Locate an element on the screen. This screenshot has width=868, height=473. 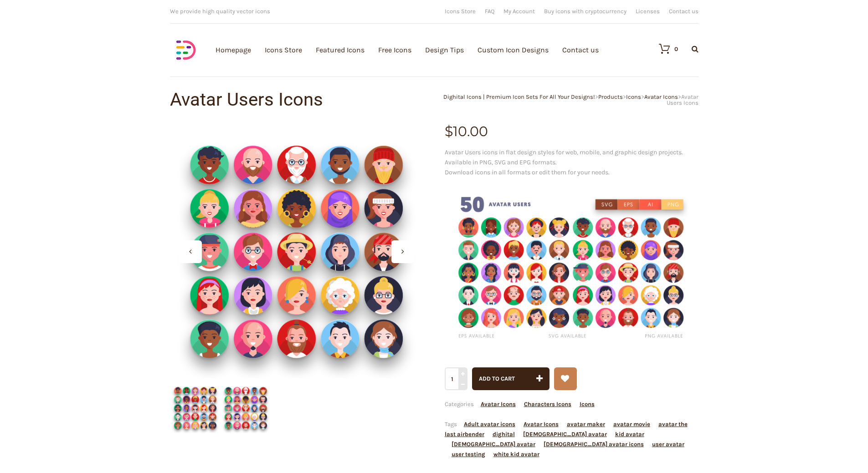
a: Buy icons with cryptocurrency is located at coordinates (585, 11).